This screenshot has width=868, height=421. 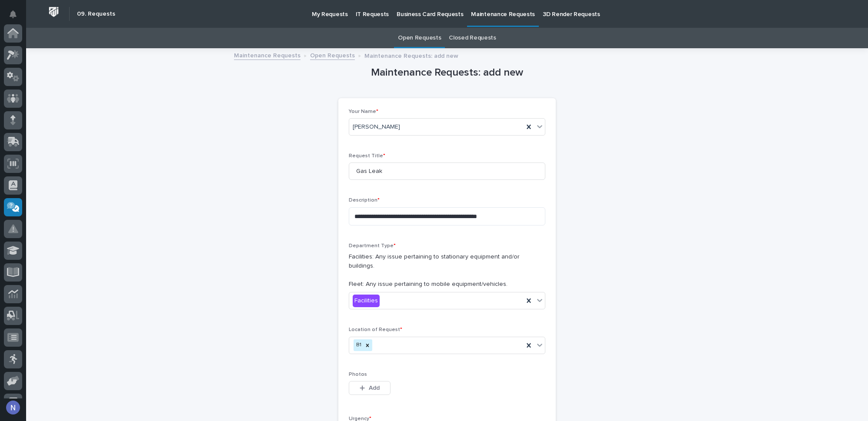 What do you see at coordinates (358, 375) in the screenshot?
I see `span: Photos` at bounding box center [358, 375].